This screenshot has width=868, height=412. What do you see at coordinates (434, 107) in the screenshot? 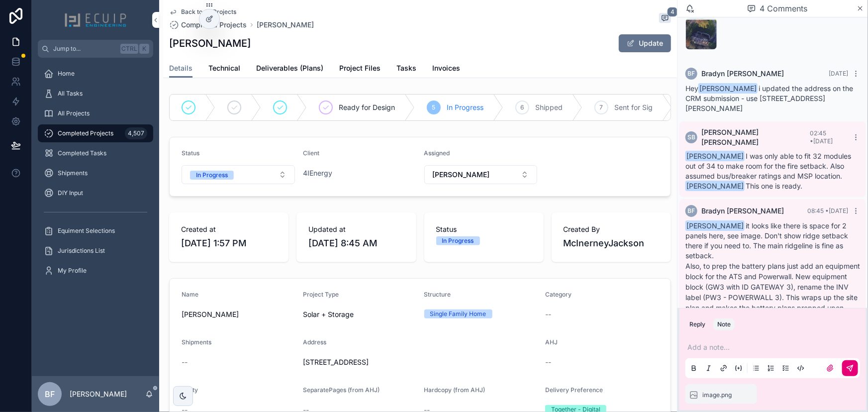
I see `span: 5` at bounding box center [434, 107].